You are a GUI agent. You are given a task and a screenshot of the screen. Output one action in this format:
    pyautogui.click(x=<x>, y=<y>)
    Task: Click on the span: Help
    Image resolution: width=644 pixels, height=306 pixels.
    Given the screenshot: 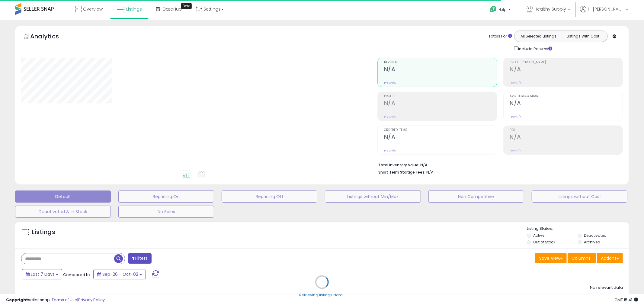 What is the action you would take?
    pyautogui.click(x=502, y=10)
    